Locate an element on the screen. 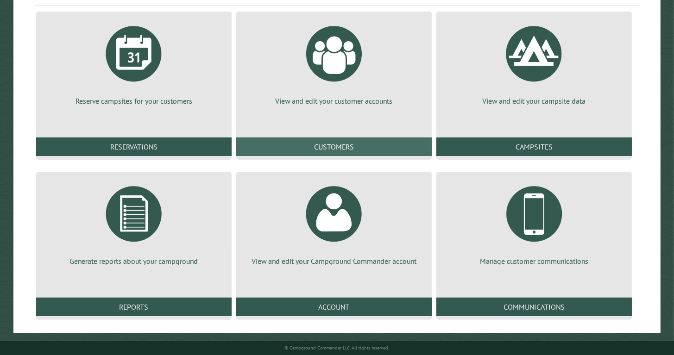 The height and width of the screenshot is (355, 674). a: Communications is located at coordinates (534, 307).